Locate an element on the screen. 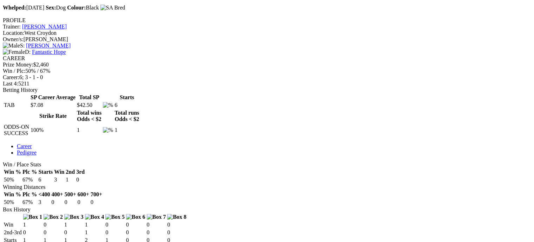 Image resolution: width=534 pixels, height=242 pixels. div: Box History is located at coordinates (267, 209).